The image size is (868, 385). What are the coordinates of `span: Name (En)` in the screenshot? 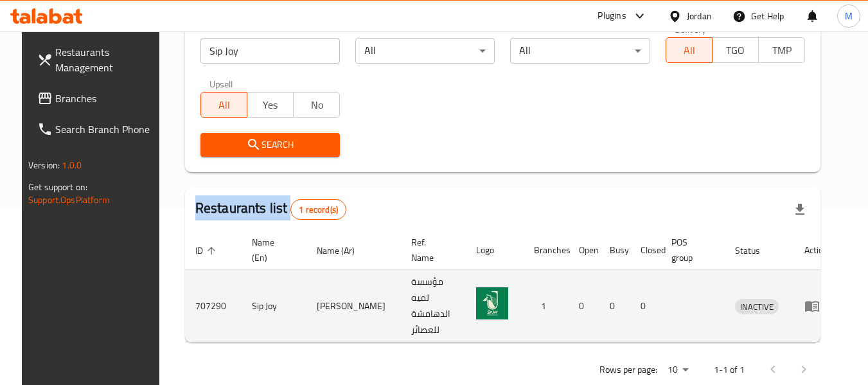 It's located at (271, 250).